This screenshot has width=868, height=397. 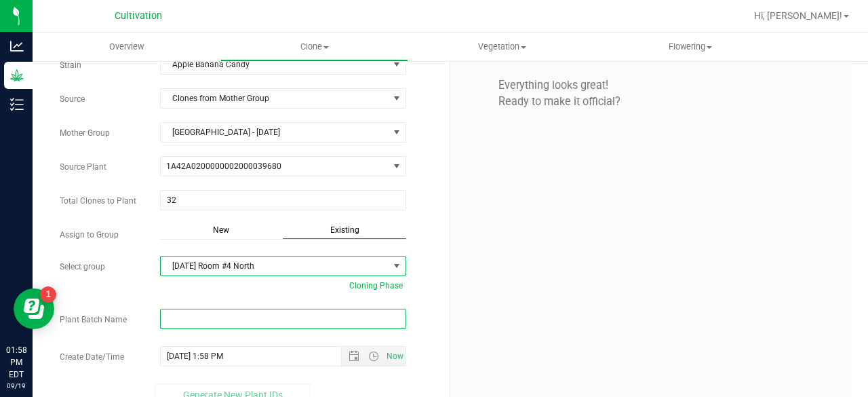 I want to click on span: 1A42A0200000002000039680, so click(x=224, y=166).